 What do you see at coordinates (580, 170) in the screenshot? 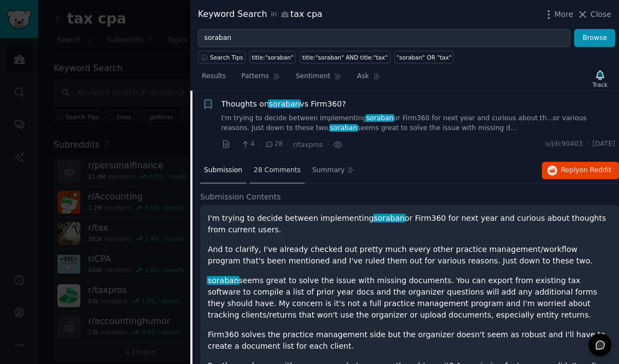
I see `button: Replyon Reddit` at bounding box center [580, 170].